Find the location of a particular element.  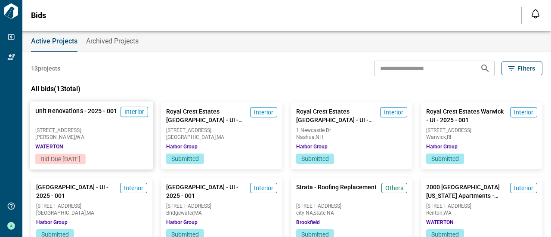

span: Others is located at coordinates (394, 188).